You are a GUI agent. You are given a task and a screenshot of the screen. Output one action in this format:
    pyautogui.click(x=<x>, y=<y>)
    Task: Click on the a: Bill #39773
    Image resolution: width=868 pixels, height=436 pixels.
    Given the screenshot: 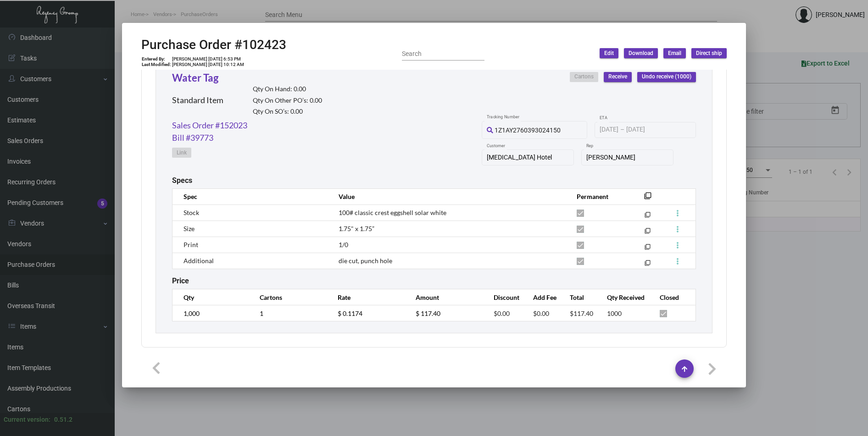 What is the action you would take?
    pyautogui.click(x=193, y=137)
    